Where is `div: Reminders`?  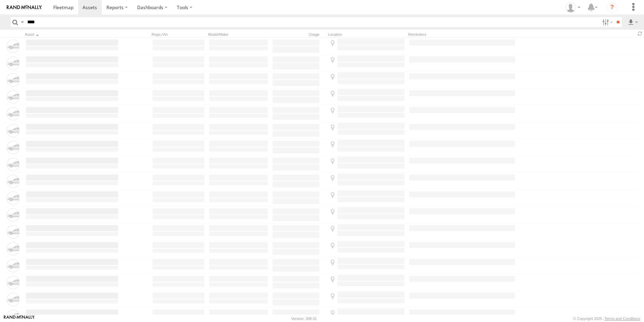 div: Reminders is located at coordinates (462, 34).